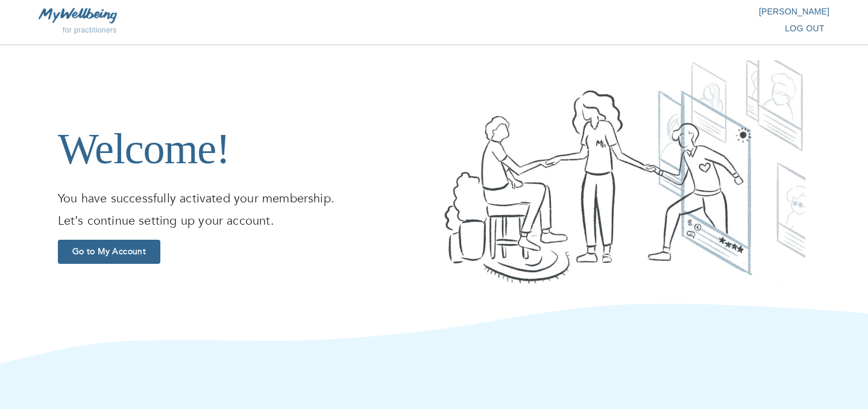 This screenshot has width=868, height=409. What do you see at coordinates (109, 252) in the screenshot?
I see `button: Go to My Account` at bounding box center [109, 252].